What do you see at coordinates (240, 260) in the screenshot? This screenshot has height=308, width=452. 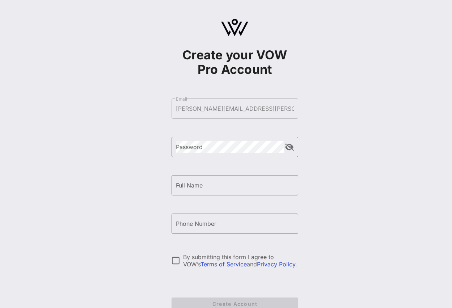 I see `div: By submitting this form I agree to VOW’s and .` at bounding box center [240, 260].